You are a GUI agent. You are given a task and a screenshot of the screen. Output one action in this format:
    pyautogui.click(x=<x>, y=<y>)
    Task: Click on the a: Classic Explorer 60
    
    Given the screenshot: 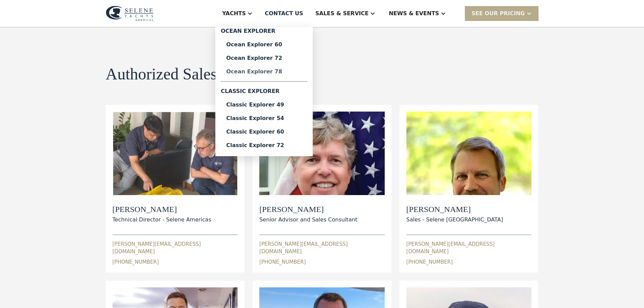 What is the action you would take?
    pyautogui.click(x=264, y=132)
    